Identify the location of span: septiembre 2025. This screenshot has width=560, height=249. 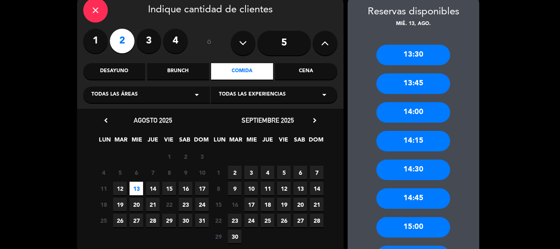
(268, 120).